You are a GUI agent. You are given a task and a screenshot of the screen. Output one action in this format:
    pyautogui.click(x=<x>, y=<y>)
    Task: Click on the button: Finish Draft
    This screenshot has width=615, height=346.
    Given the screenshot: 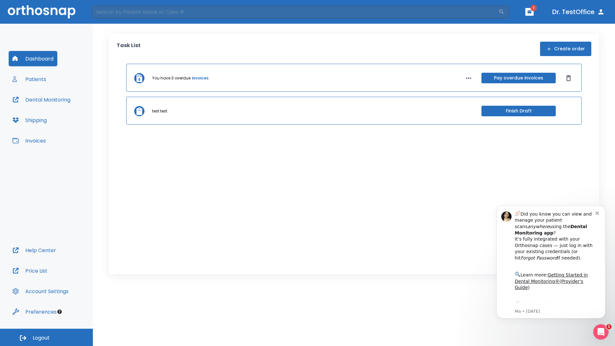 What is the action you would take?
    pyautogui.click(x=518, y=111)
    